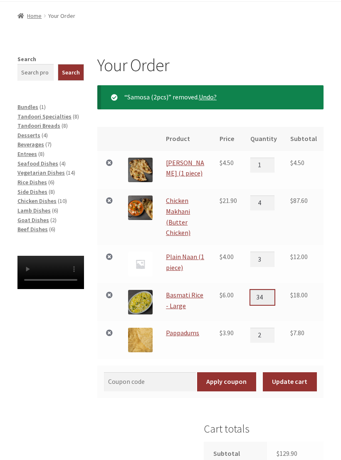 The image size is (341, 460). I want to click on a: Lamb Dishes, so click(34, 210).